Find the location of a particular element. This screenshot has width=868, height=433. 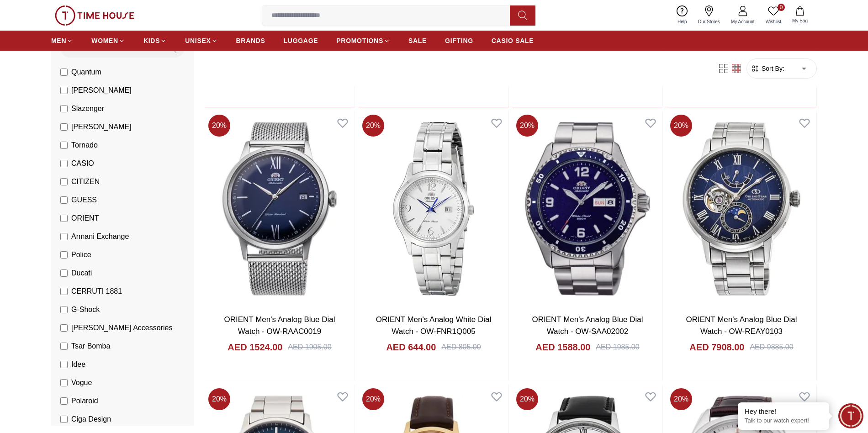

span: Tornado is located at coordinates (84, 145).